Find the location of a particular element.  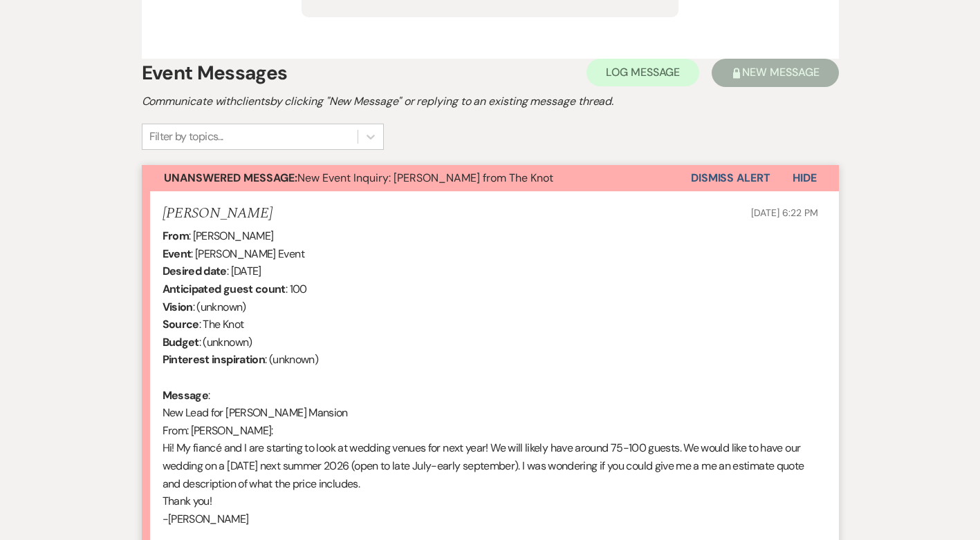

b: Vision is located at coordinates (177, 307).